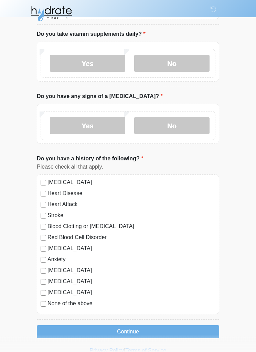 Image resolution: width=256 pixels, height=352 pixels. I want to click on label: Red Blood Cell Disorder, so click(131, 238).